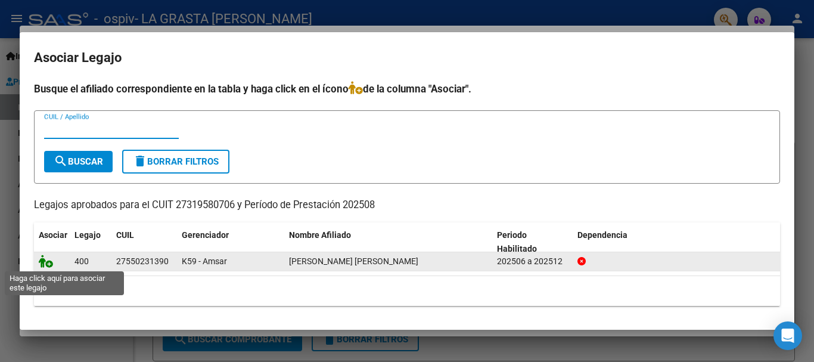  I want to click on span: Legajo, so click(88, 235).